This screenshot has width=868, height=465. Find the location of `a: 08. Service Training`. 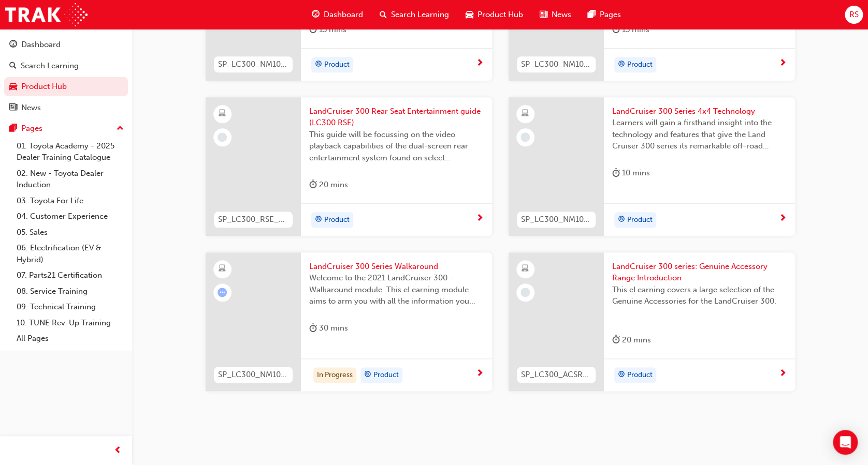

a: 08. Service Training is located at coordinates (70, 291).